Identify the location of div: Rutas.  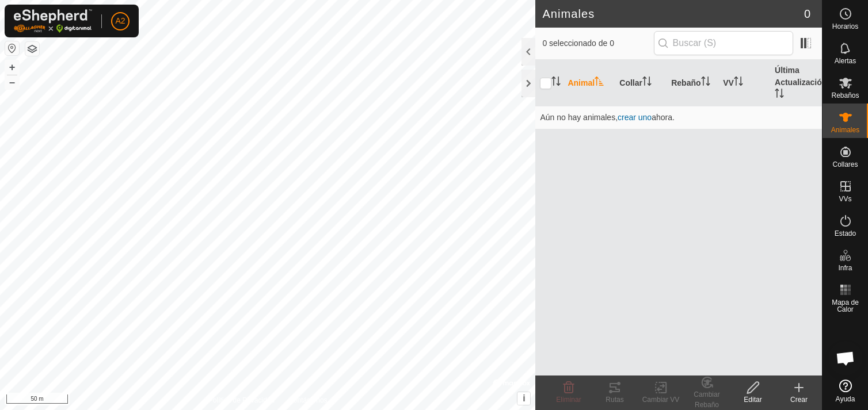
(615, 400).